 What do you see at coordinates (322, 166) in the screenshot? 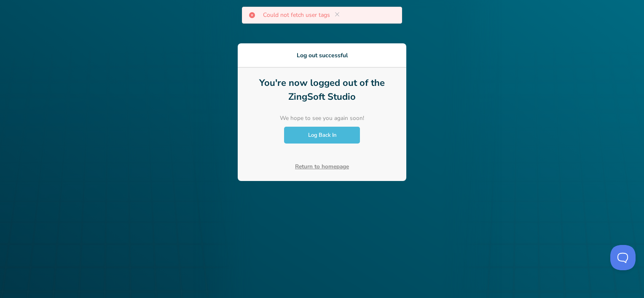
I see `a: Return to homepage` at bounding box center [322, 166].